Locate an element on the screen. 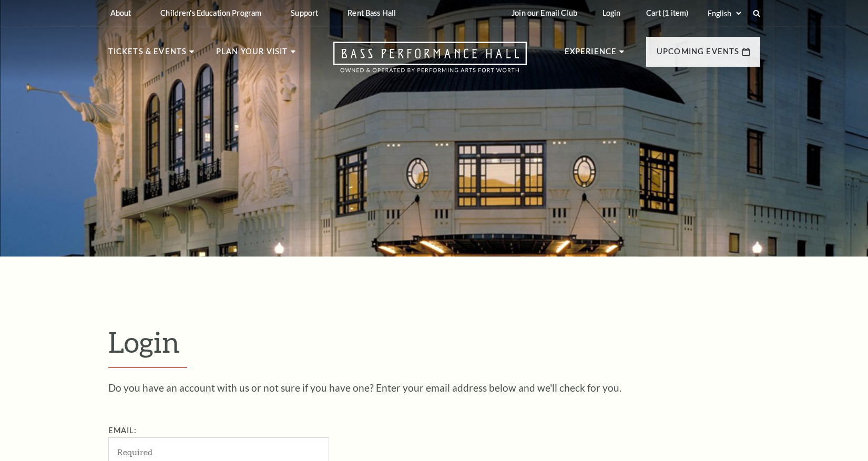 The width and height of the screenshot is (868, 461). p: Plan Your Visit is located at coordinates (252, 55).